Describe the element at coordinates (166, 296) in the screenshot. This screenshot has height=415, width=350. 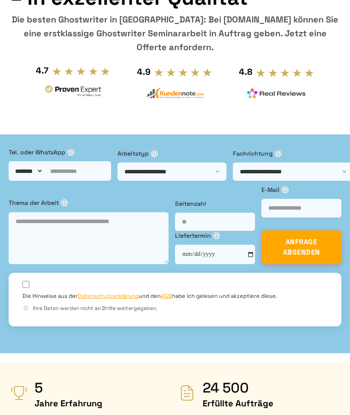
I see `a: AGB` at that location.